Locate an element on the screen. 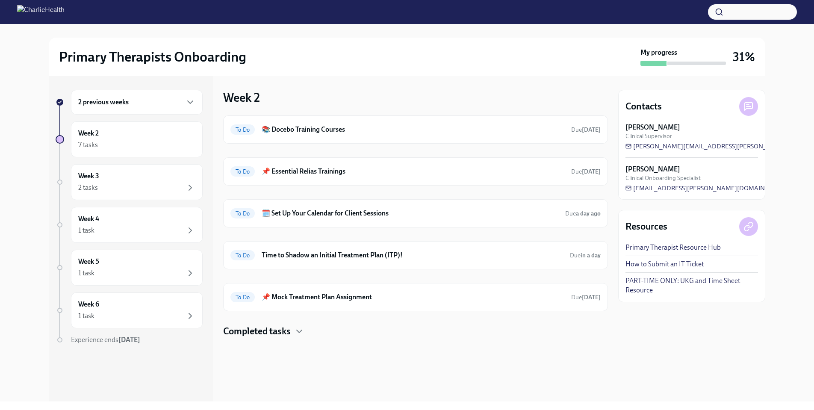 This screenshot has width=814, height=410. img: CharlieHealth is located at coordinates (41, 12).